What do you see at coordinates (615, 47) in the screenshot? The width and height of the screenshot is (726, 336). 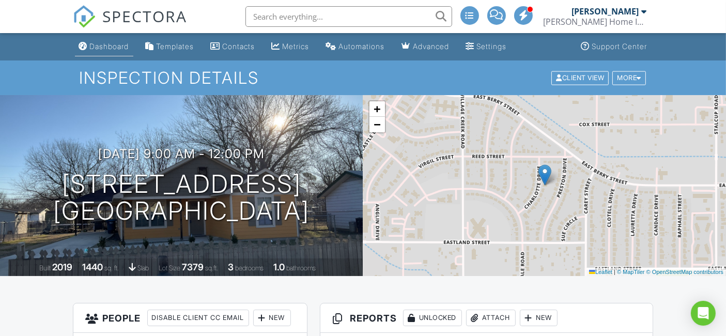 I see `a: Support Center` at bounding box center [615, 47].